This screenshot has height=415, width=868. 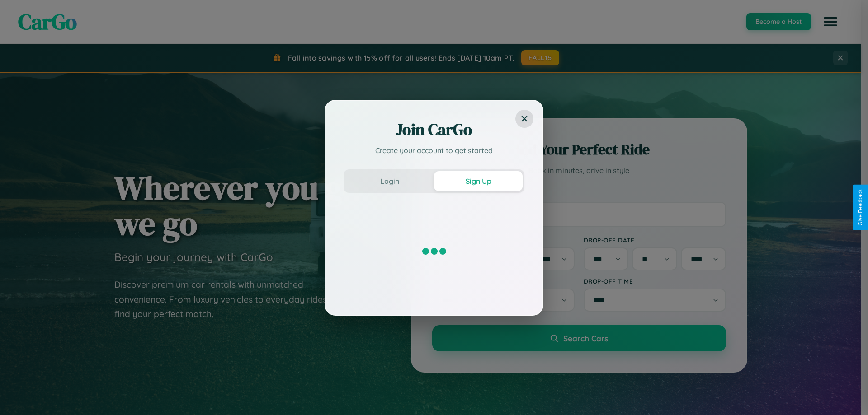 I want to click on h2: Join CarGo, so click(x=434, y=129).